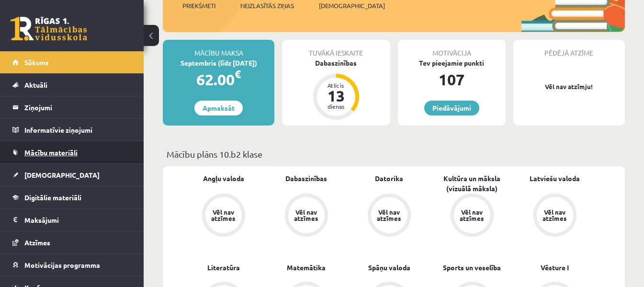 This screenshot has height=287, width=644. Describe the element at coordinates (393, 154) in the screenshot. I see `p: Mācību plāns 10.b2 klase` at that location.